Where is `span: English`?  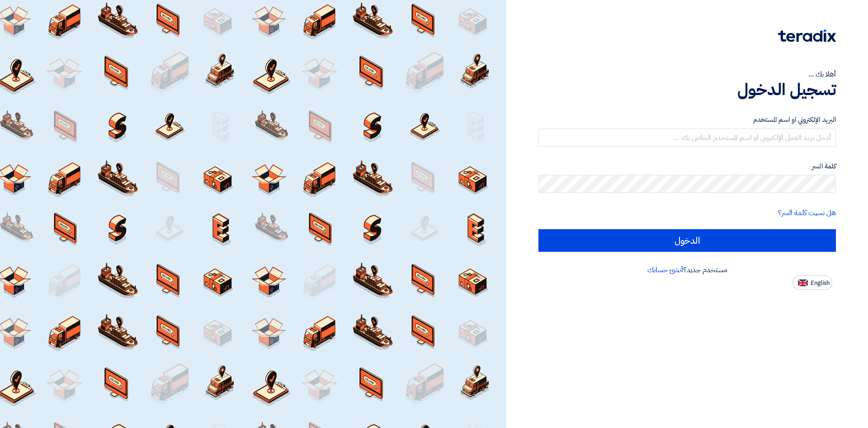 span: English is located at coordinates (820, 283).